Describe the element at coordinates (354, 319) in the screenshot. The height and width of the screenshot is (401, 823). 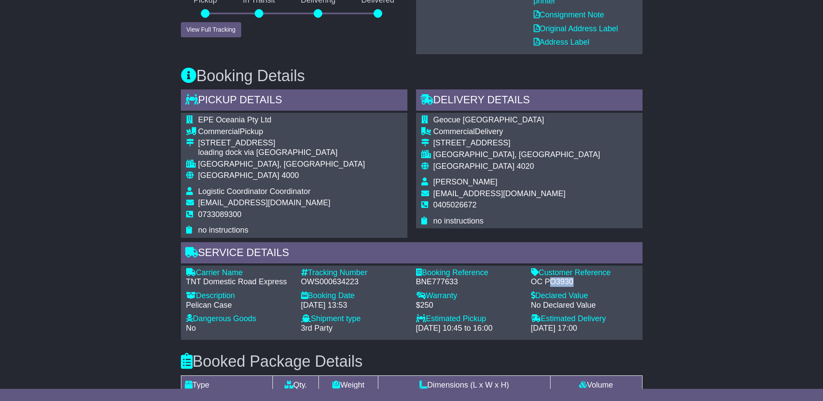
I see `div: Shipment type` at that location.